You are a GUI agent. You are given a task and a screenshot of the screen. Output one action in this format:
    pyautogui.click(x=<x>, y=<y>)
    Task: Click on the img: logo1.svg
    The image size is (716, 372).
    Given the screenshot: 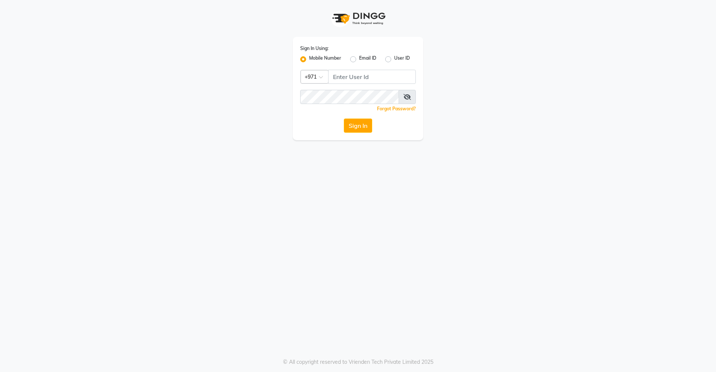 What is the action you would take?
    pyautogui.click(x=358, y=18)
    